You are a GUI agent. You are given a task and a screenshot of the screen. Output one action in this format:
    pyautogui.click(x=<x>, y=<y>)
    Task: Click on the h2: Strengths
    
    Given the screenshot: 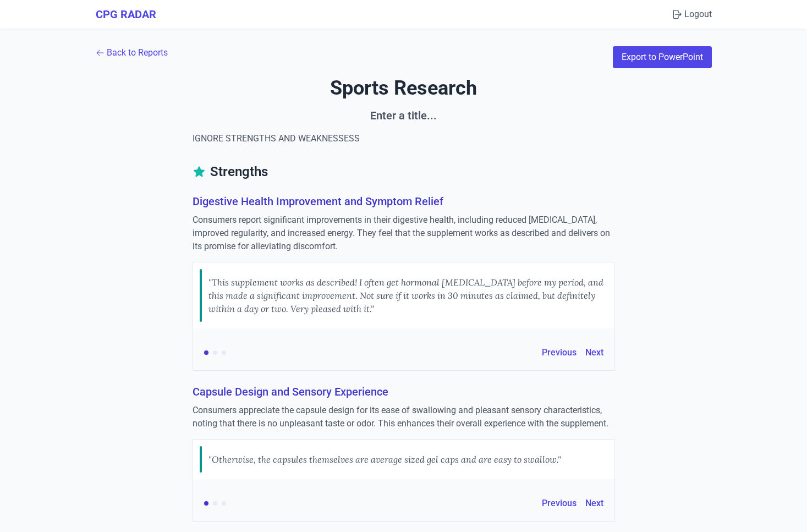 What is the action you would take?
    pyautogui.click(x=404, y=174)
    